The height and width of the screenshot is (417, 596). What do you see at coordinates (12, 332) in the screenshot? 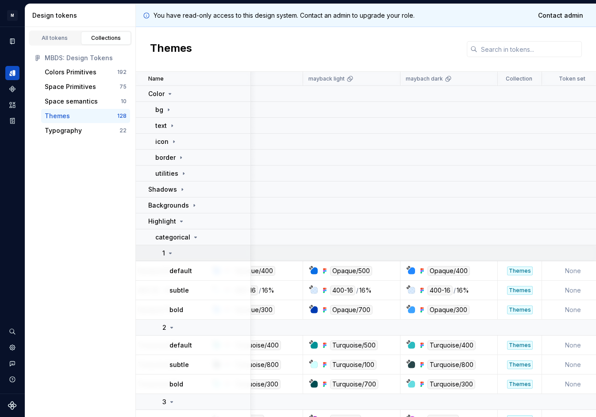
I see `button: Search ⌘K` at bounding box center [12, 332].